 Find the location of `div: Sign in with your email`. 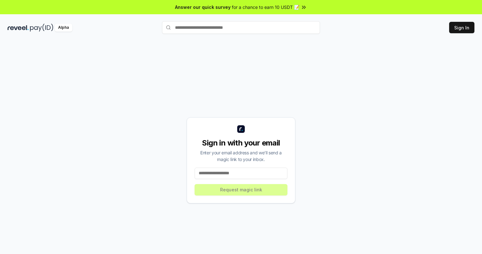

div: Sign in with your email is located at coordinates (241, 143).